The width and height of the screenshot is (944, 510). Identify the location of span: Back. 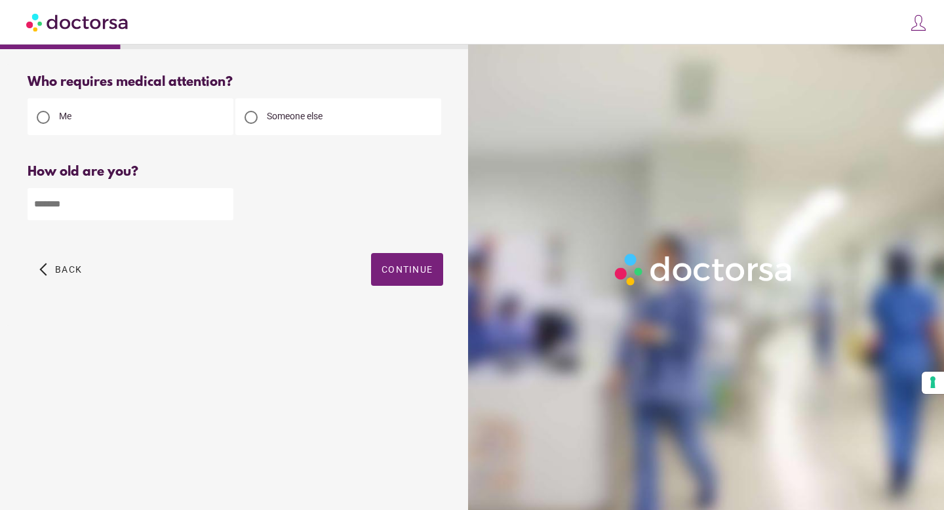
(68, 269).